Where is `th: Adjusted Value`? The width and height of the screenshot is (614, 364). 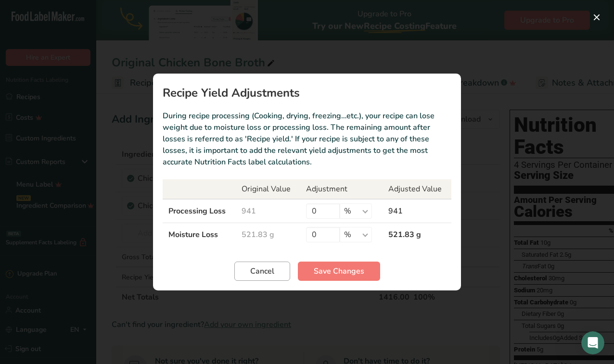 th: Adjusted Value is located at coordinates (417, 189).